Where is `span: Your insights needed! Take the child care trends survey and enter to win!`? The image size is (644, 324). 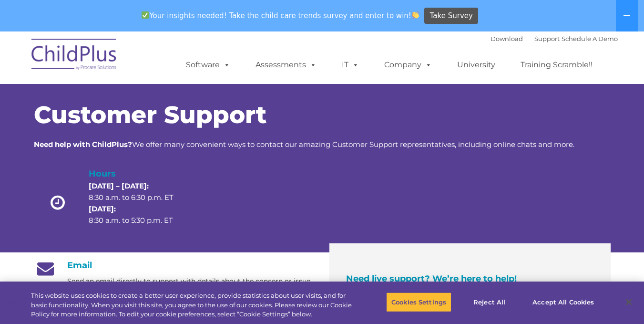 span: Your insights needed! Take the child care trends survey and enter to win! is located at coordinates (280, 15).